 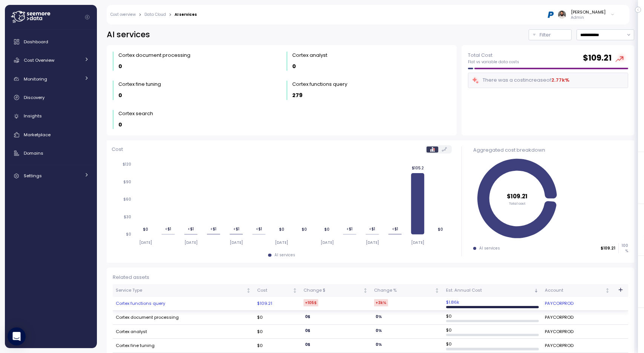 What do you see at coordinates (51, 42) in the screenshot?
I see `a: Dashboard` at bounding box center [51, 42].